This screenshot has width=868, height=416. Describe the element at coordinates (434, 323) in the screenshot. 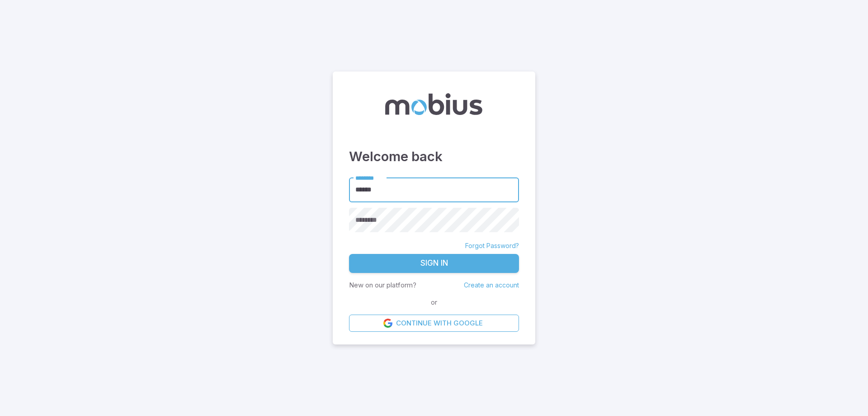

I see `a: Continue with Google` at that location.